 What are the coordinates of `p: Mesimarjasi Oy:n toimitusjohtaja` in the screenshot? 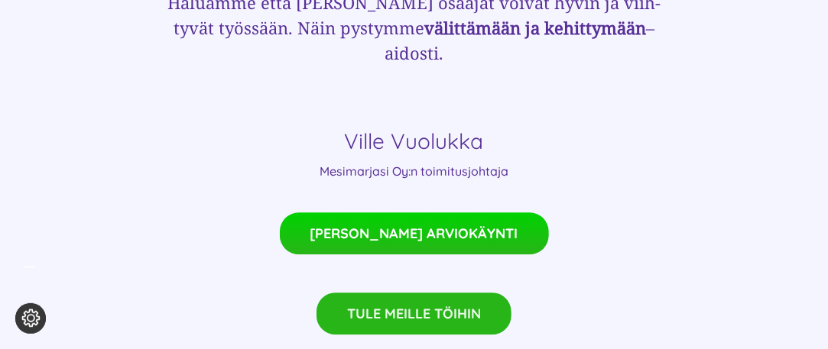 It's located at (414, 171).